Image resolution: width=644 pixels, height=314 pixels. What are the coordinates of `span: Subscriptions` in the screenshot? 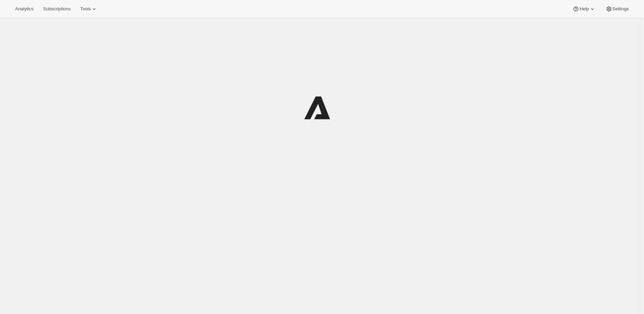 It's located at (57, 9).